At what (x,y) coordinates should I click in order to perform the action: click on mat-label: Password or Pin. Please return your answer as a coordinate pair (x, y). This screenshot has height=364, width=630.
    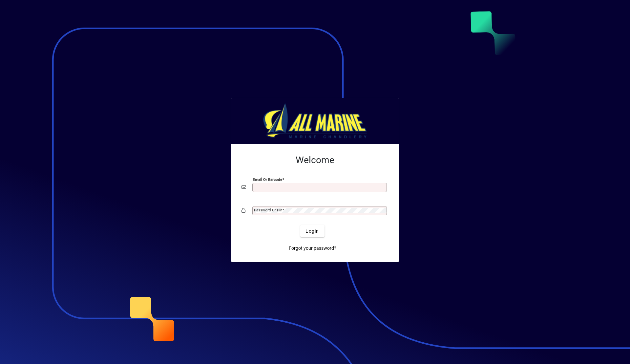
    Looking at the image, I should click on (268, 210).